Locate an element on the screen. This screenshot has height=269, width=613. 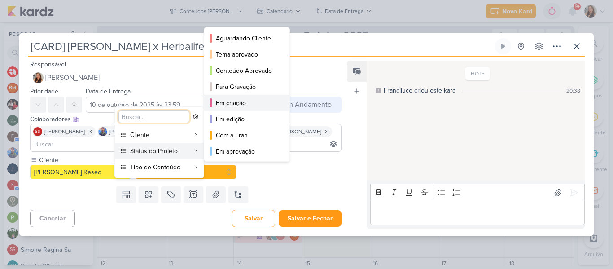
button: Em aprovação is located at coordinates (247, 151).